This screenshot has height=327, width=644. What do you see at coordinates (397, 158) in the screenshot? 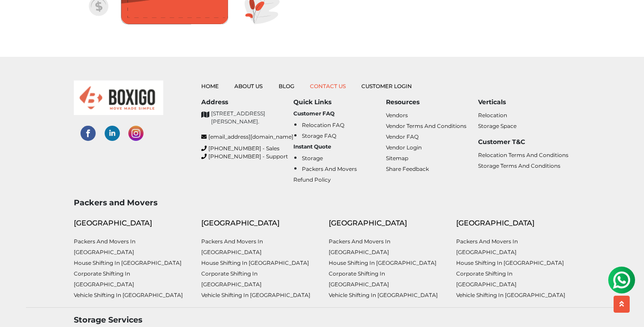
I see `a: Sitemap` at bounding box center [397, 158].